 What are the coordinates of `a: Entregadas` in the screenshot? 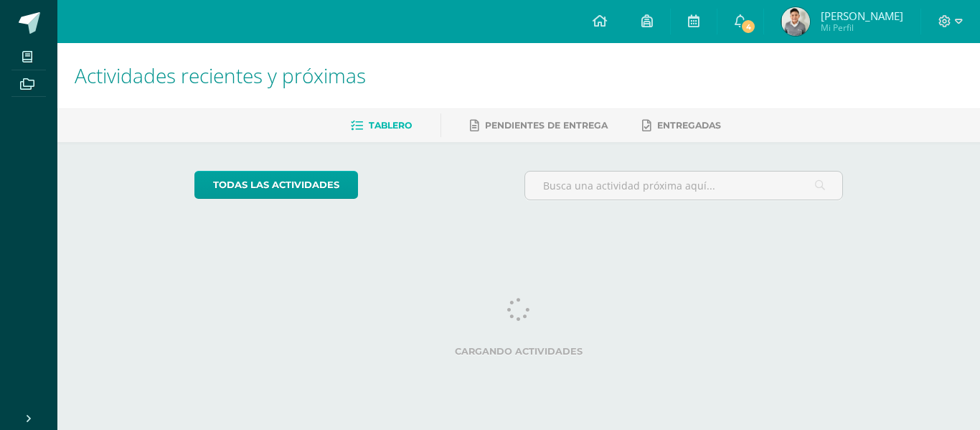 It's located at (681, 125).